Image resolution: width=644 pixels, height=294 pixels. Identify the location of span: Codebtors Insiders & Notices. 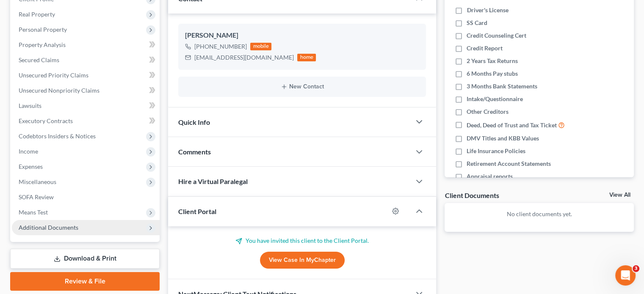
(57, 136).